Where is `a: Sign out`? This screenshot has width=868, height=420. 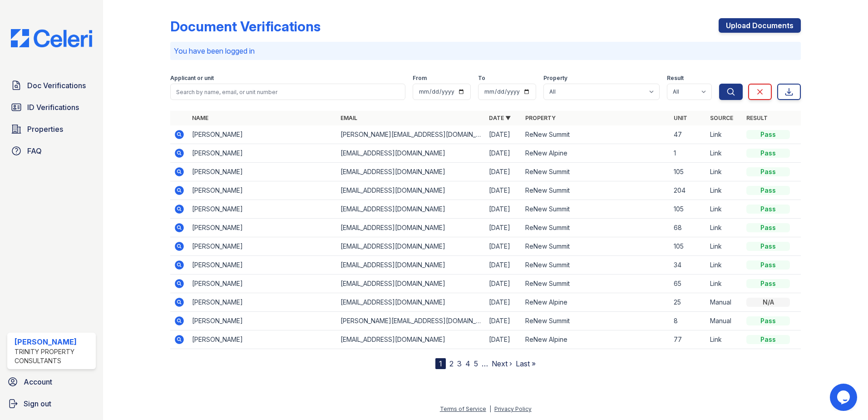 a: Sign out is located at coordinates (51, 404).